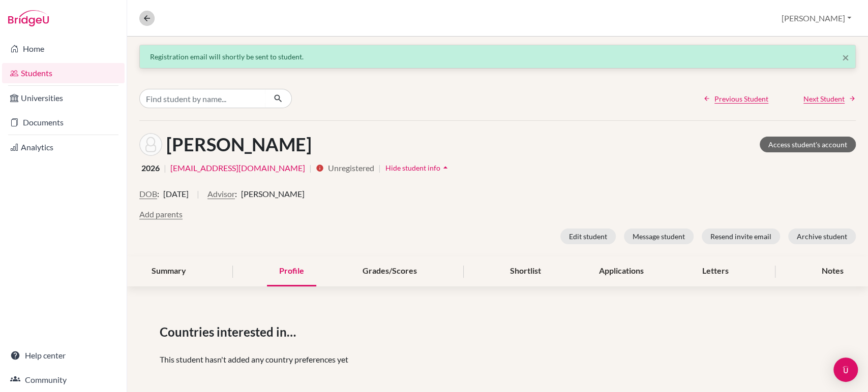 The image size is (868, 392). Describe the element at coordinates (63, 380) in the screenshot. I see `a: Community` at that location.